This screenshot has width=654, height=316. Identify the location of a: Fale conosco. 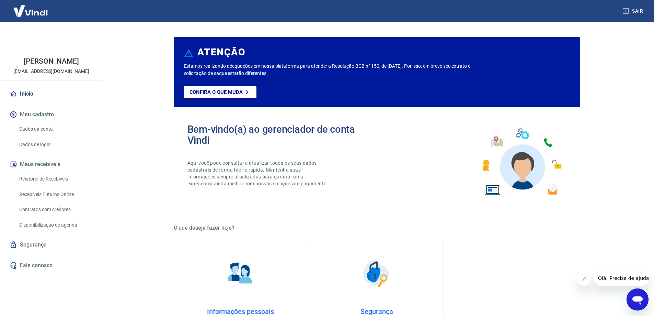
(51, 265).